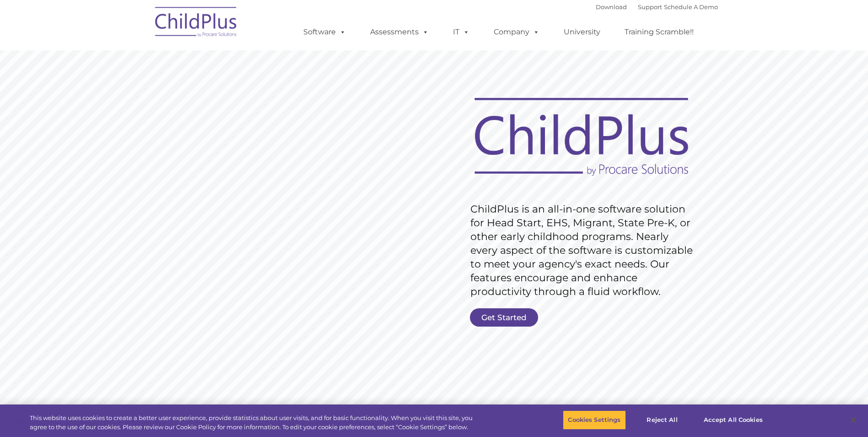 Image resolution: width=868 pixels, height=437 pixels. What do you see at coordinates (197, 23) in the screenshot?
I see `img: ChildPlus by Procare Solutions` at bounding box center [197, 23].